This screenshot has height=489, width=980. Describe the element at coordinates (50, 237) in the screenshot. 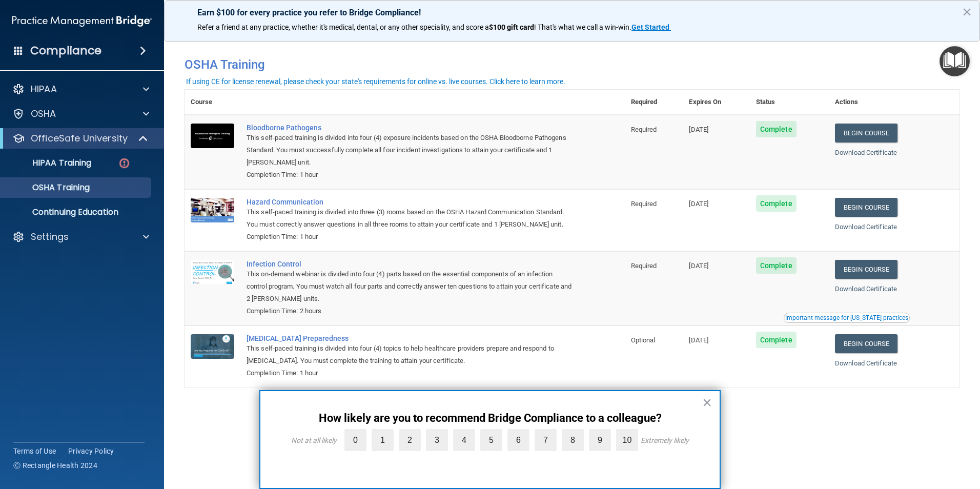

I see `p: Settings` at that location.